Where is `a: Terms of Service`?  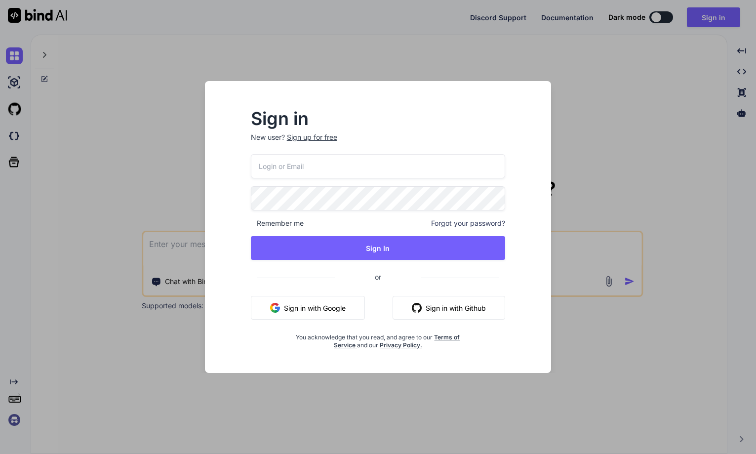
a: Terms of Service is located at coordinates (397, 341).